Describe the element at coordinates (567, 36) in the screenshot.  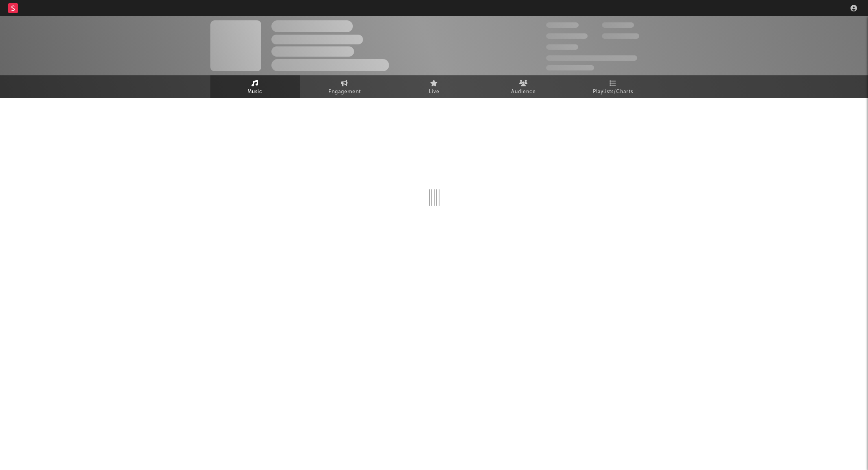
I see `span: 50,000,000` at that location.